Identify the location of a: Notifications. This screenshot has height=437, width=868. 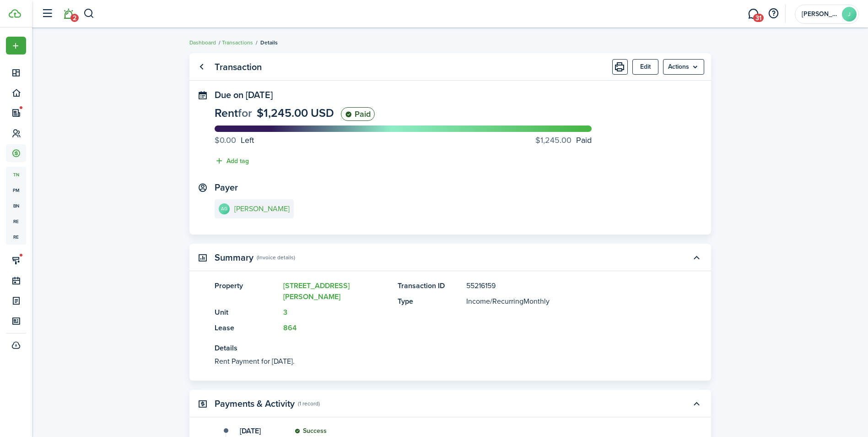
(68, 14).